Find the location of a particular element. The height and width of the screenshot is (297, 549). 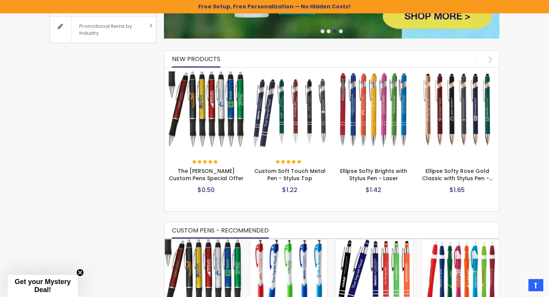

button: Close teaser is located at coordinates (80, 272).